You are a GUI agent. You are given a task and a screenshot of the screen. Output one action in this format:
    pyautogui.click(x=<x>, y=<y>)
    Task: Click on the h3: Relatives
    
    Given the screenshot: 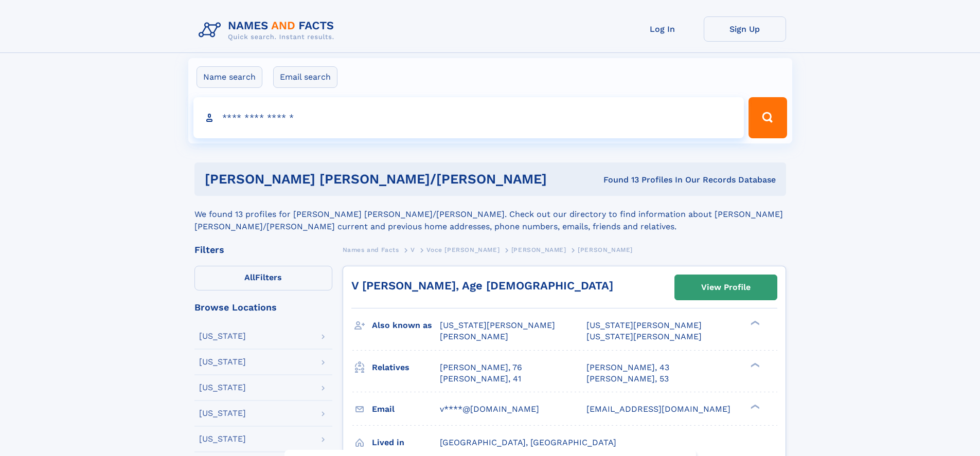 What is the action you would take?
    pyautogui.click(x=406, y=368)
    